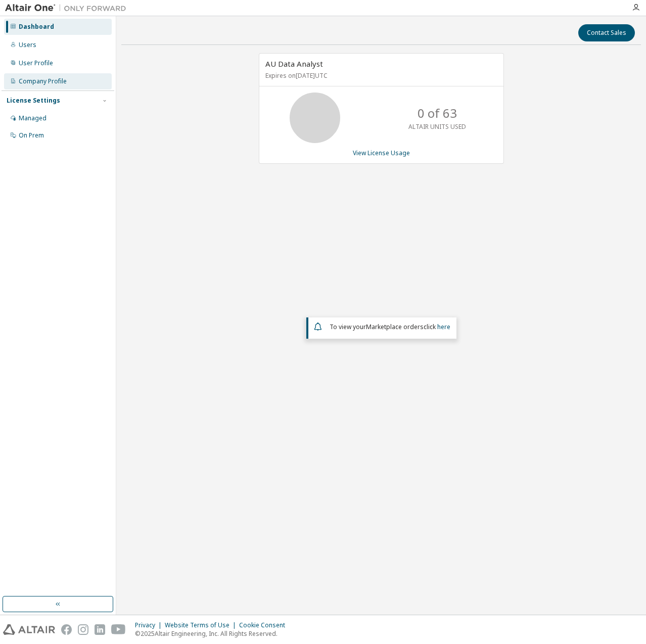 This screenshot has height=644, width=646. What do you see at coordinates (36, 27) in the screenshot?
I see `div: Dashboard` at bounding box center [36, 27].